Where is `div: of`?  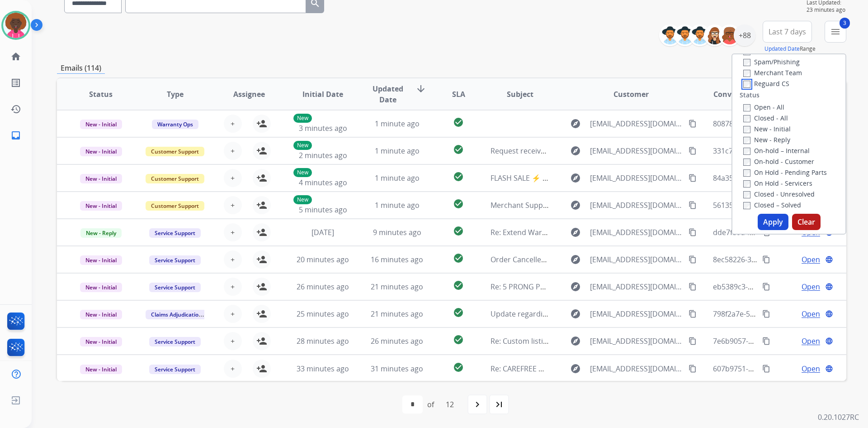 div: of is located at coordinates (431, 404).